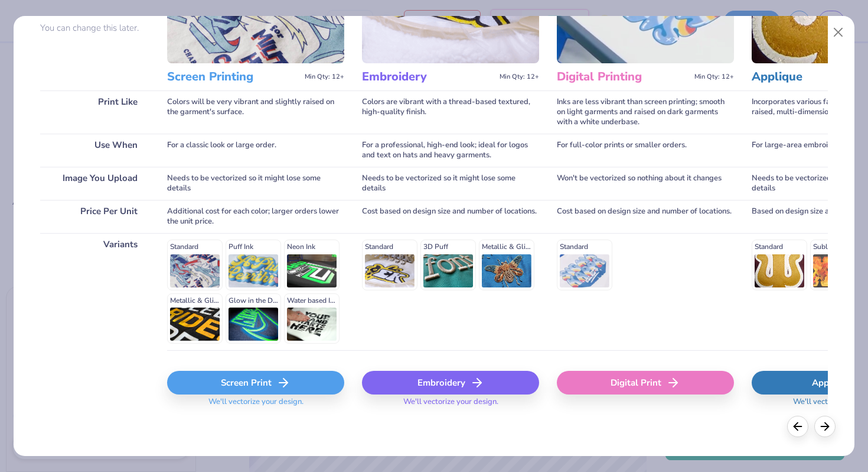  Describe the element at coordinates (95, 28) in the screenshot. I see `p: You can change this later.` at that location.